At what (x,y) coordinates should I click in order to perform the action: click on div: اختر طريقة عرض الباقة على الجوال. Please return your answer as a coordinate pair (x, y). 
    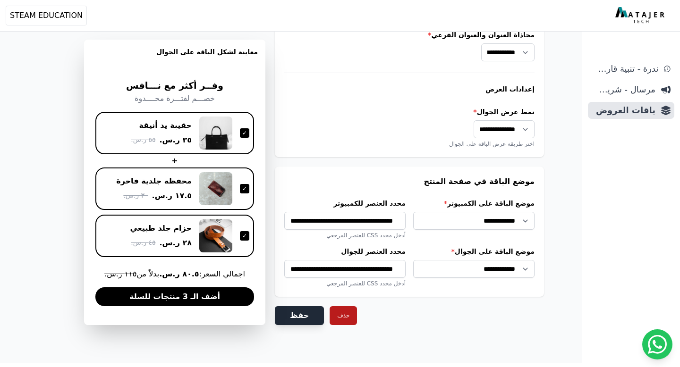
    Looking at the image, I should click on (410, 144).